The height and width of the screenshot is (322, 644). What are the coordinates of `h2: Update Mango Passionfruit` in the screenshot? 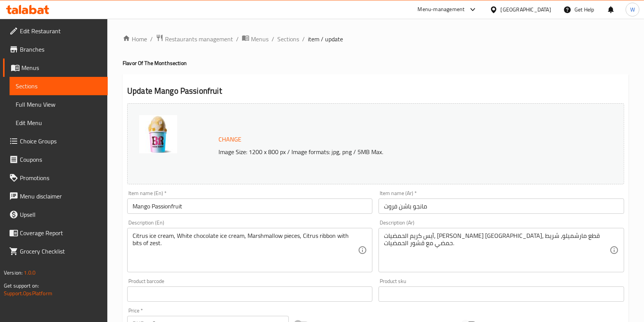 It's located at (375, 91).